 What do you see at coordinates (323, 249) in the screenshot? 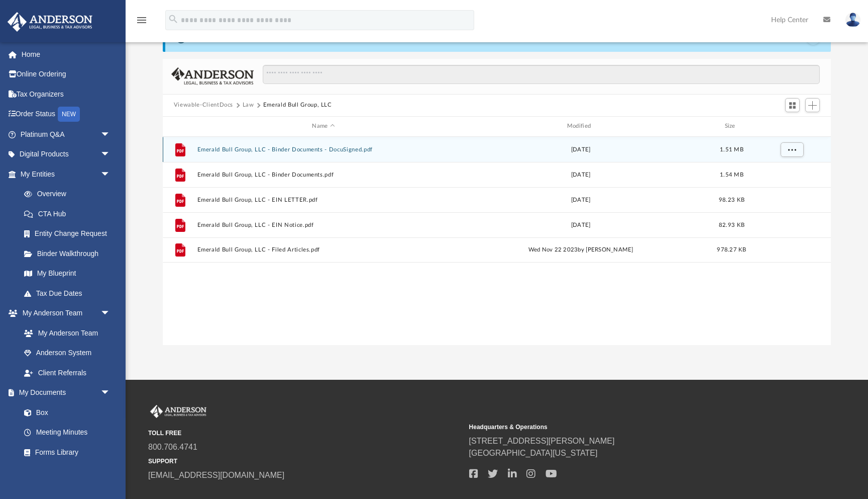
I see `button: Emerald Bull Group, LLC - Filed Articles.pdf` at bounding box center [323, 249].